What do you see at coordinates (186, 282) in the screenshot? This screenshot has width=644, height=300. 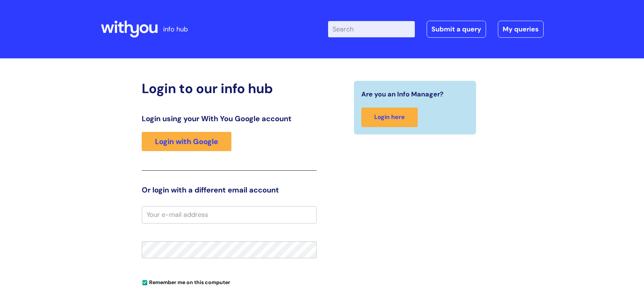 I see `label: Remember me on this computer` at bounding box center [186, 282].